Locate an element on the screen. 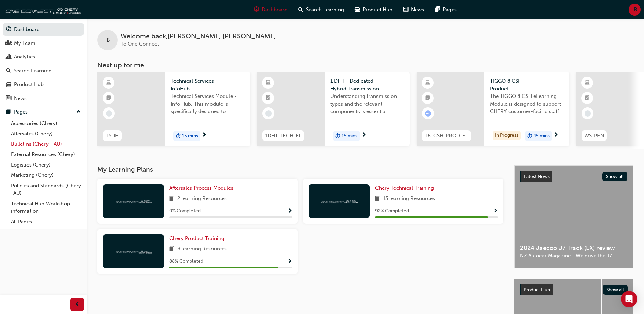 The width and height of the screenshot is (644, 314). span: Dashboard is located at coordinates (274, 9).